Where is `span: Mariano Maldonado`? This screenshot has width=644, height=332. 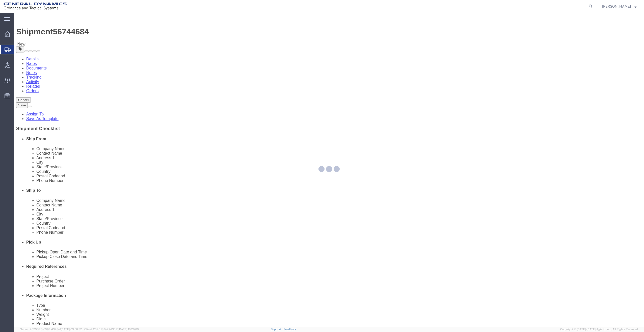
span: Mariano Maldonado is located at coordinates (617, 6).